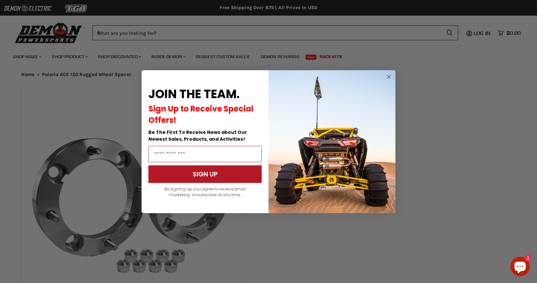 The width and height of the screenshot is (537, 283). What do you see at coordinates (388, 77) in the screenshot?
I see `button: Close dialog` at bounding box center [388, 77].